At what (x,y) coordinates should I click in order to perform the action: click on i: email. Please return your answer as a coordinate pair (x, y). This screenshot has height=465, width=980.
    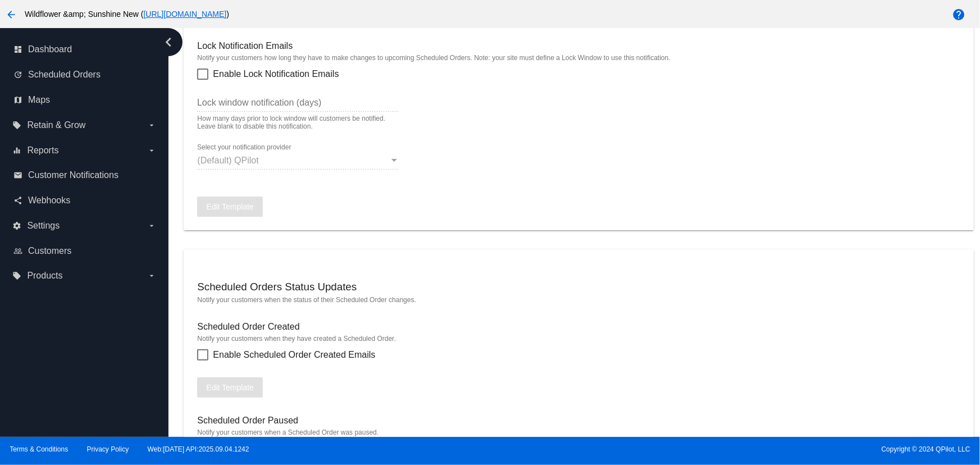
    Looking at the image, I should click on (18, 175).